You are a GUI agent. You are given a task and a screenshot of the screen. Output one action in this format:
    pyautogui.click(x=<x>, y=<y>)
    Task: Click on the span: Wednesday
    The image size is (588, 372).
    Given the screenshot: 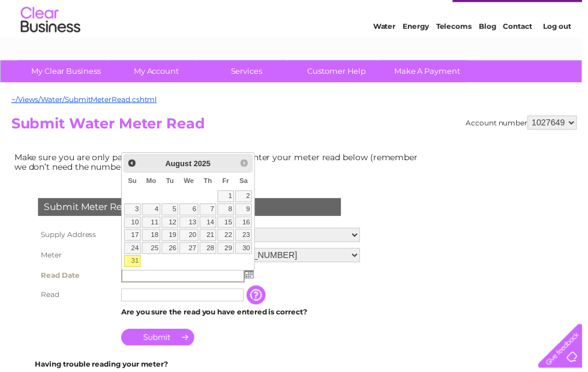 What is the action you would take?
    pyautogui.click(x=190, y=183)
    